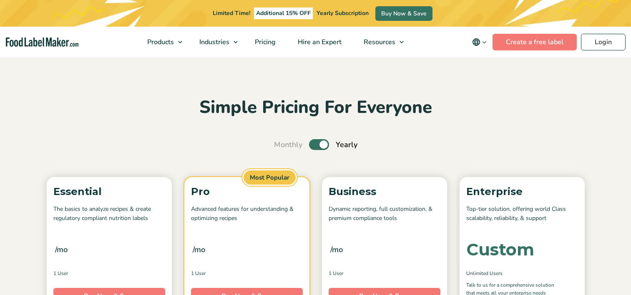 This screenshot has width=631, height=295. What do you see at coordinates (270, 178) in the screenshot?
I see `span: Most Popular` at bounding box center [270, 178].